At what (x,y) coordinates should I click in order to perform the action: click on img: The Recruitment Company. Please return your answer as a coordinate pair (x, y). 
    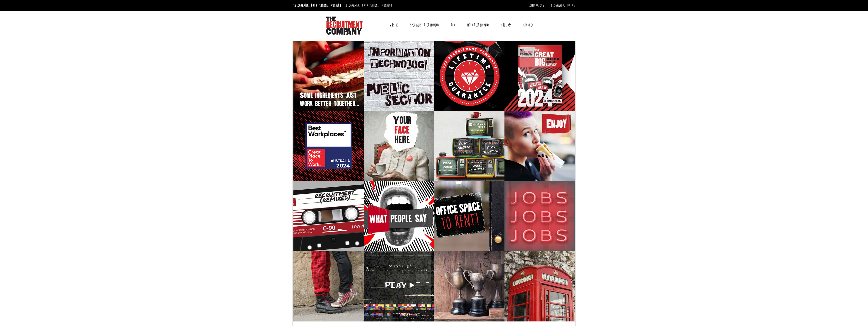
    Looking at the image, I should click on (344, 26).